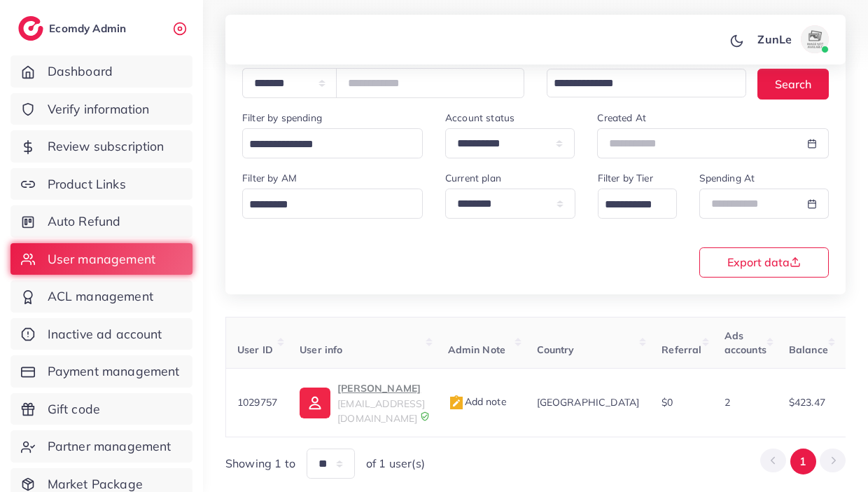 The image size is (868, 492). I want to click on a: Dashboard, so click(102, 71).